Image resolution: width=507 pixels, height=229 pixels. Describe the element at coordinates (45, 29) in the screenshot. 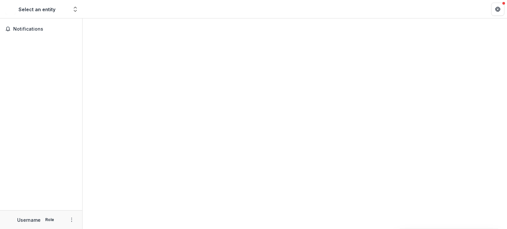

I see `span: Notifications` at that location.